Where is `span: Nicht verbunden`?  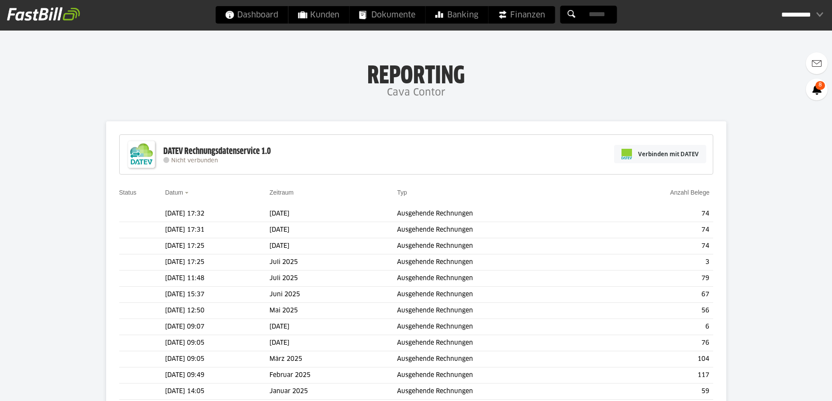
span: Nicht verbunden is located at coordinates (194, 161).